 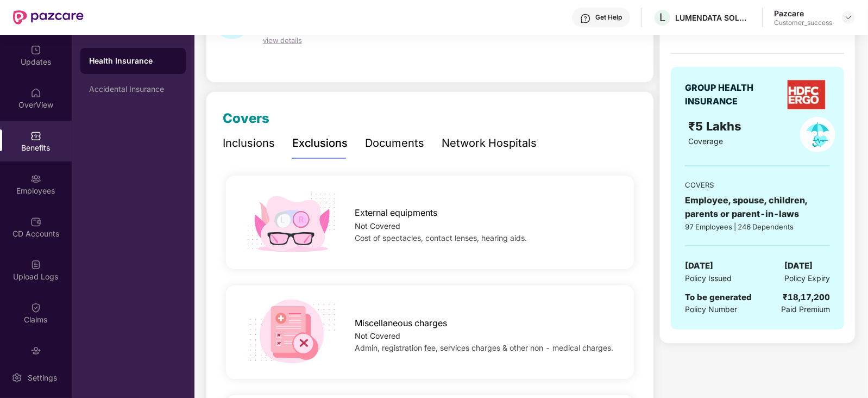 I want to click on img: svg+xml;base64,PHN2ZyBpZD0iSGVscC0zMngzMiIgeG1sbnM9Imh0dHA6Ly93d3cudzMub3JnLzIwMDAvc3ZnIiB3aWR0aD..., so click(x=585, y=18).